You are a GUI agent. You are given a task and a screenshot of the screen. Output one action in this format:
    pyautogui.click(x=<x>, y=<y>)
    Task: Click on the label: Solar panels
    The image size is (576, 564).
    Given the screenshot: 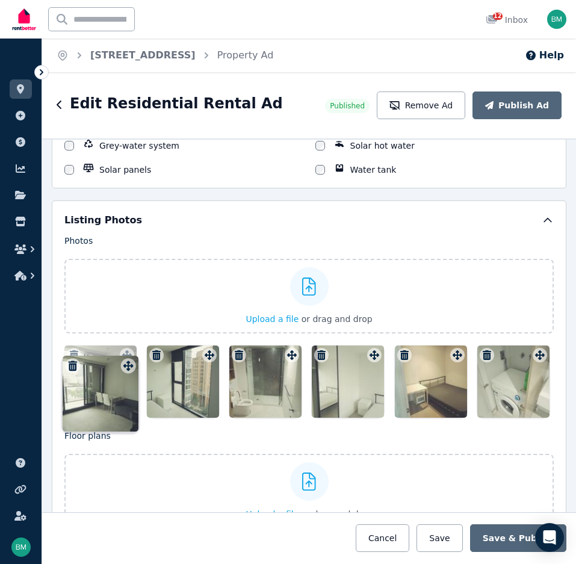 What is the action you would take?
    pyautogui.click(x=125, y=170)
    